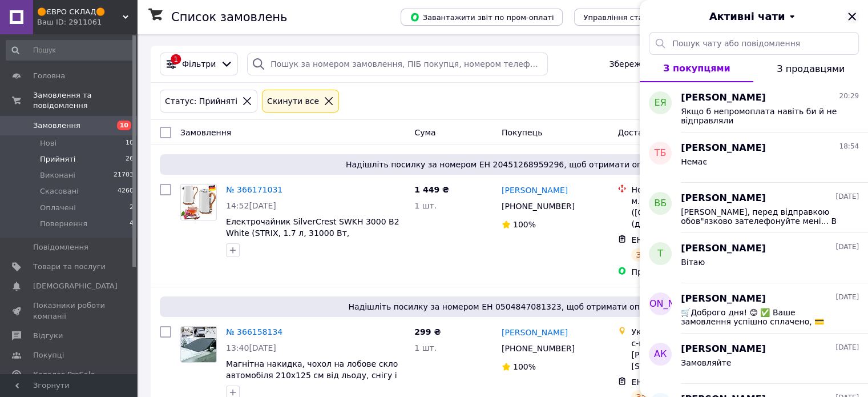 The height and width of the screenshot is (397, 868). What do you see at coordinates (428, 331) in the screenshot?
I see `span: 299 ₴` at bounding box center [428, 331].